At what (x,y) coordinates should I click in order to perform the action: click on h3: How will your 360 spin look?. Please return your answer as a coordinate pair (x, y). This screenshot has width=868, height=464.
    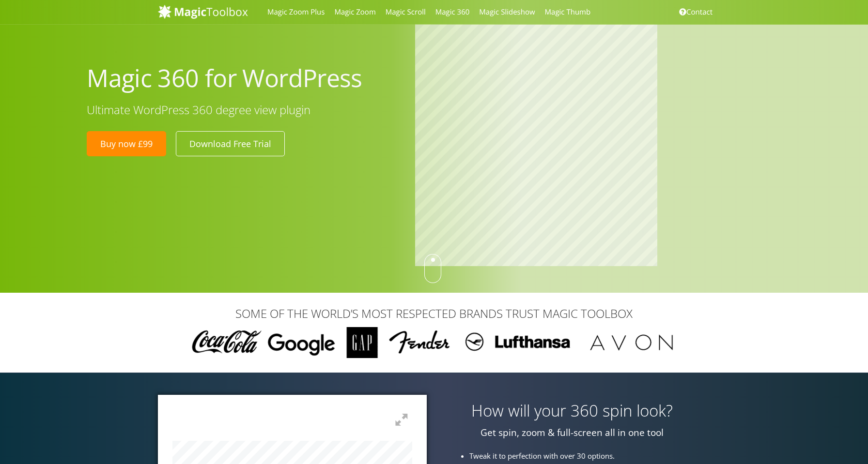
    Looking at the image, I should click on (572, 411).